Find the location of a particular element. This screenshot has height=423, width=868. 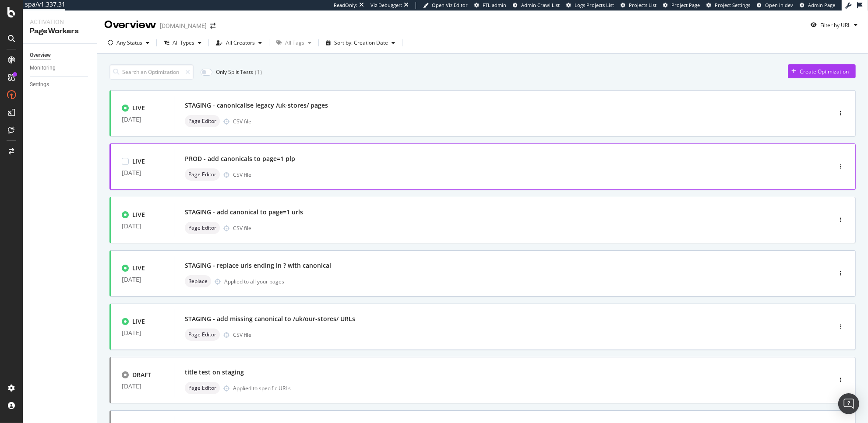

div: title test on staging is located at coordinates (214, 372).